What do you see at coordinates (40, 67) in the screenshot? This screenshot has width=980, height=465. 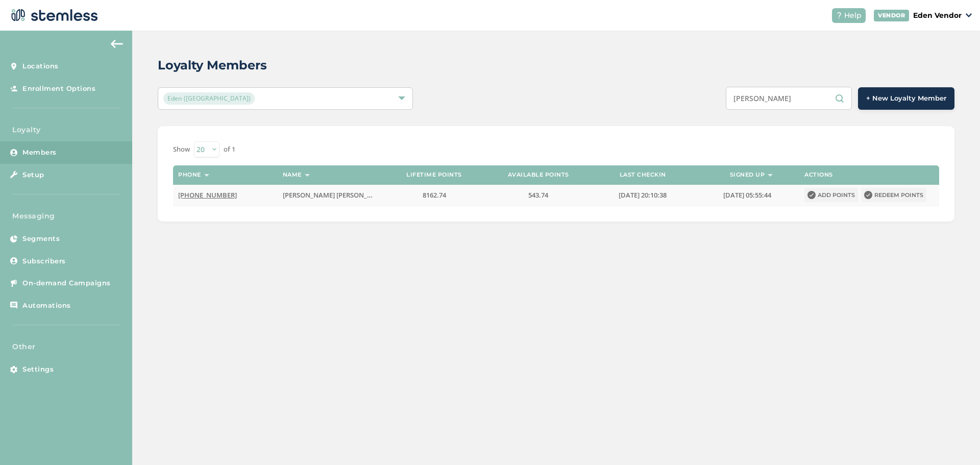 I see `span: Locations` at bounding box center [40, 67].